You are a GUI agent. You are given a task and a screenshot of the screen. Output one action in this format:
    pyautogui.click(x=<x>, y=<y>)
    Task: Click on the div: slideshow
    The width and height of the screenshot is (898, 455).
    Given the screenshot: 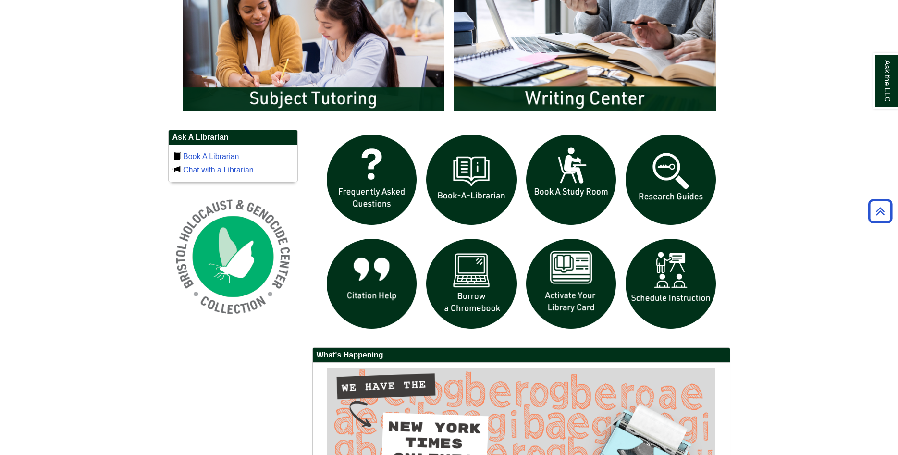 What is the action you would take?
    pyautogui.click(x=521, y=233)
    